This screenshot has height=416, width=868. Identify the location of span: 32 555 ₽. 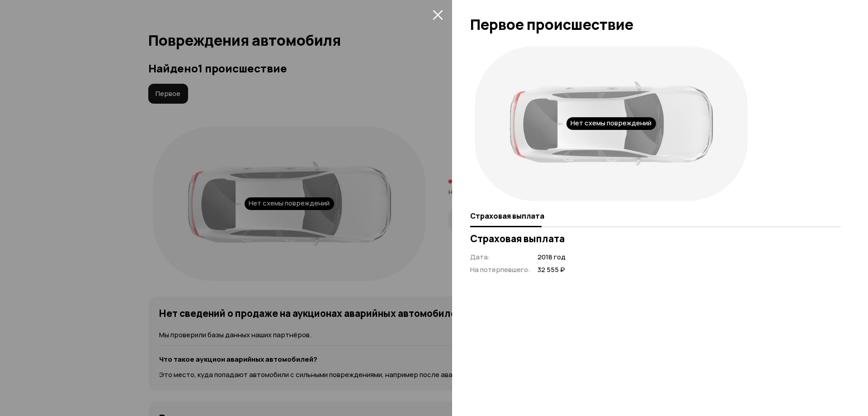
(551, 269).